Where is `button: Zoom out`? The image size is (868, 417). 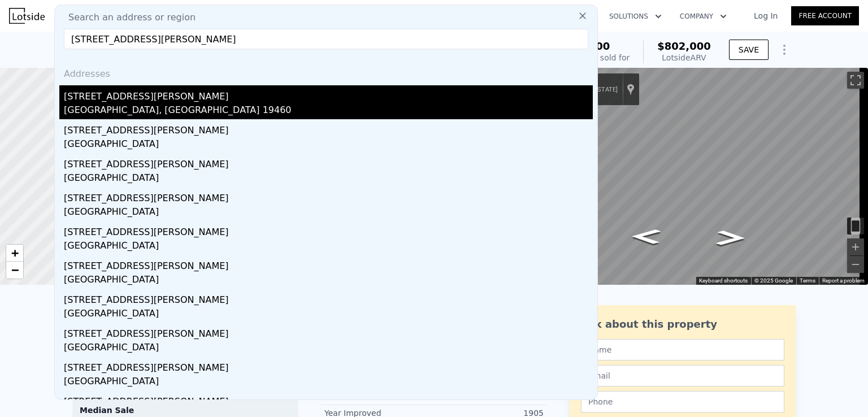
button: Zoom out is located at coordinates (856, 265).